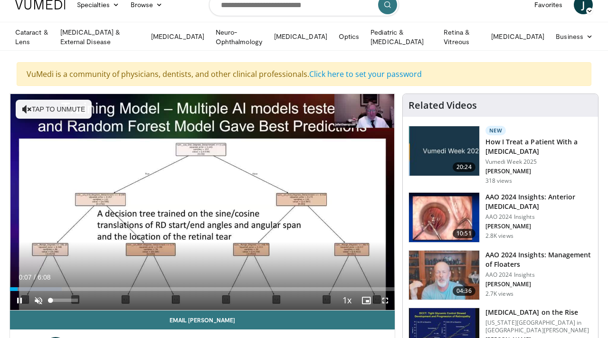 Image resolution: width=608 pixels, height=338 pixels. Describe the element at coordinates (499, 181) in the screenshot. I see `p: 318 views` at that location.